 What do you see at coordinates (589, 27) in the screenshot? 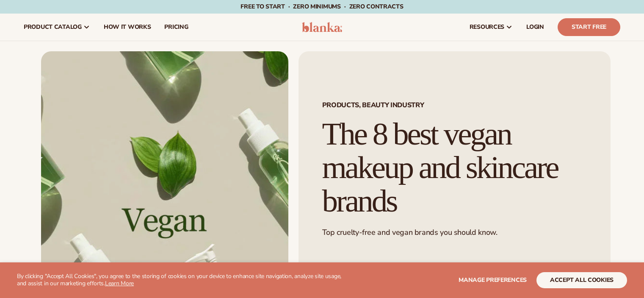
I see `a: Start Free` at bounding box center [589, 27].